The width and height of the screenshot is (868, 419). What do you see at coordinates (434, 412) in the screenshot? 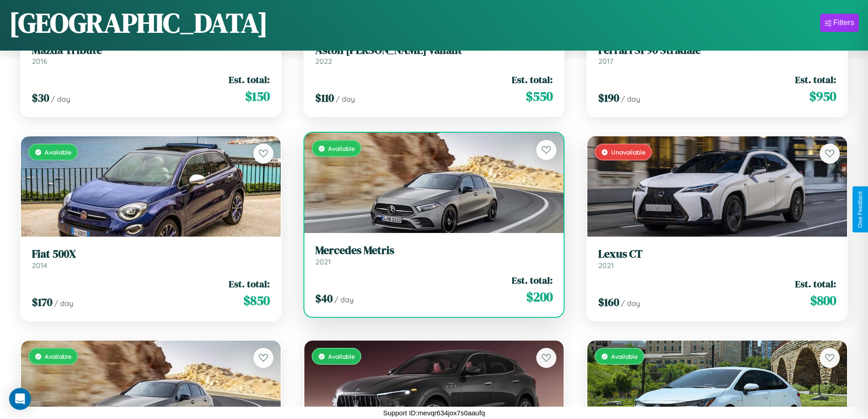
I see `p: Support ID: mevqr634jox7s0aaufq` at bounding box center [434, 412].